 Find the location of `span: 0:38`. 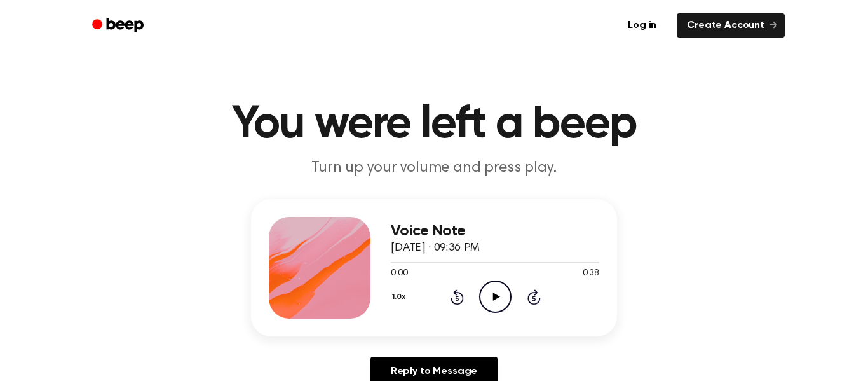

span: 0:38 is located at coordinates (591, 273).